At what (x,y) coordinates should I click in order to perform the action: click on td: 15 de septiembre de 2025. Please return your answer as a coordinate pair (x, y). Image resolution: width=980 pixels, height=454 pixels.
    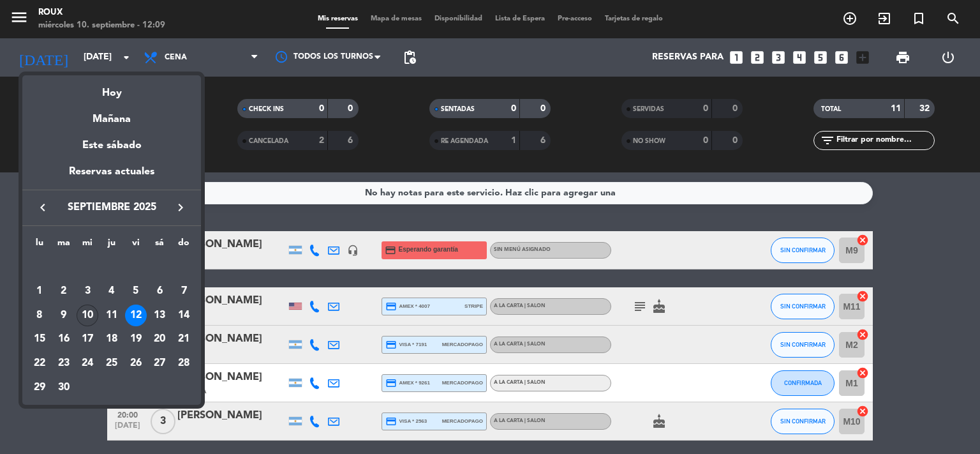
    Looking at the image, I should click on (40, 339).